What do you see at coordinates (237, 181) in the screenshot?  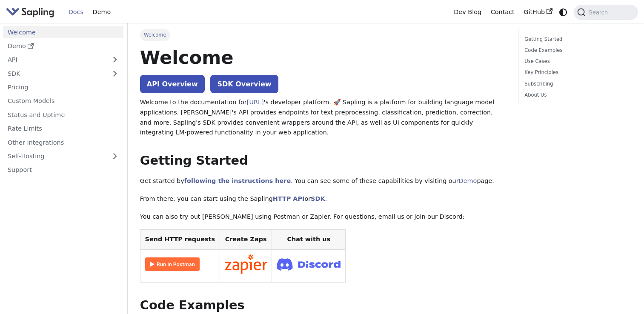 I see `a: following the instructions here` at bounding box center [237, 181].